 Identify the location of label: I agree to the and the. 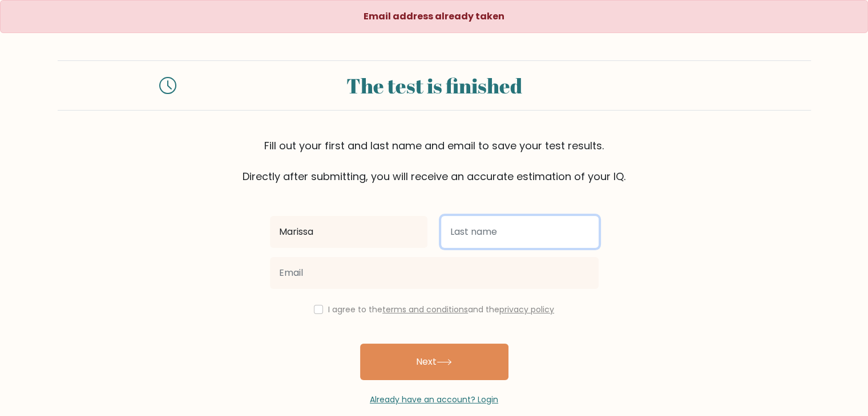
(441, 310).